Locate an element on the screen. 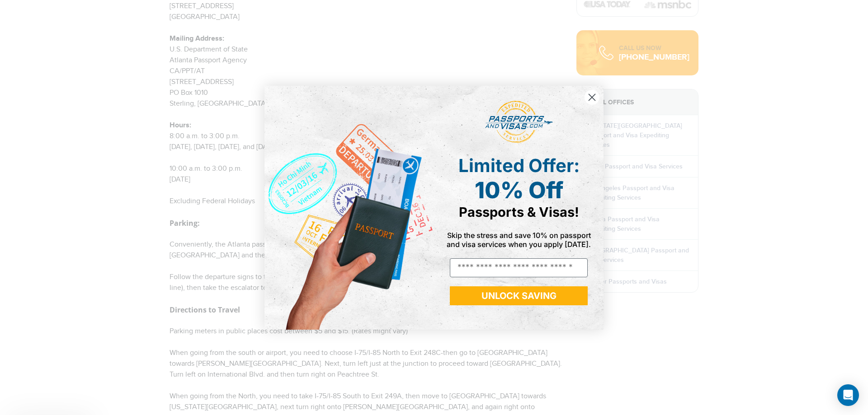  button: UNLOCK SAVING is located at coordinates (519, 296).